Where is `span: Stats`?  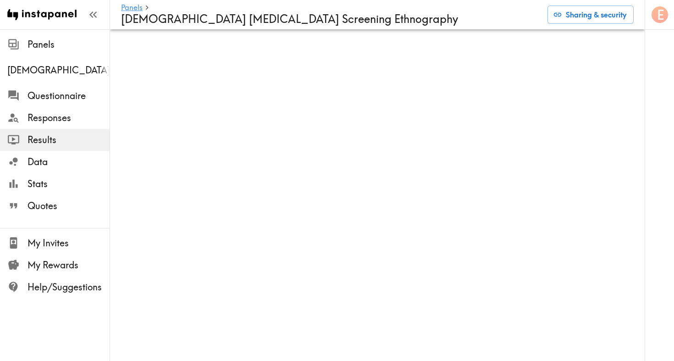
span: Stats is located at coordinates (68, 184).